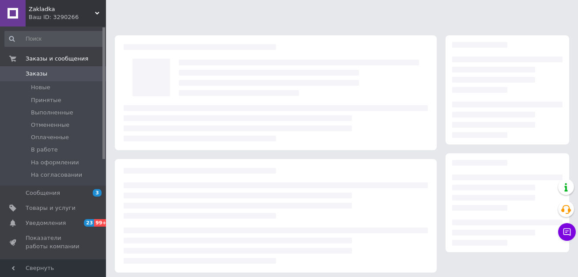 The width and height of the screenshot is (578, 277). I want to click on input: Поиск, so click(54, 39).